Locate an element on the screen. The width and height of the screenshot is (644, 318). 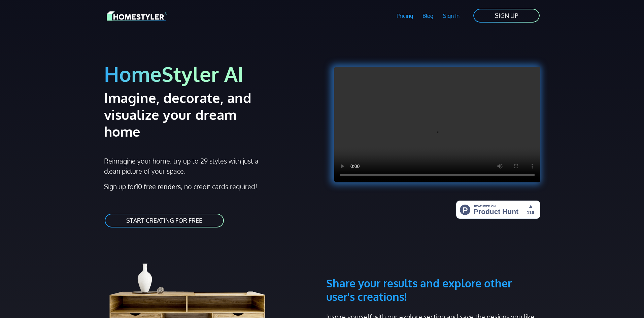
h1: HomeStyler AI is located at coordinates (211, 74).